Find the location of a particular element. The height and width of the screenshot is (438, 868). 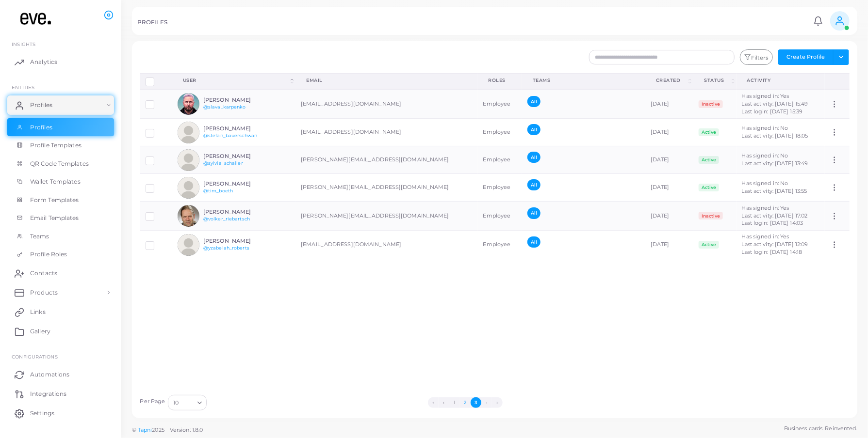

span: ENTITIES is located at coordinates (23, 87).